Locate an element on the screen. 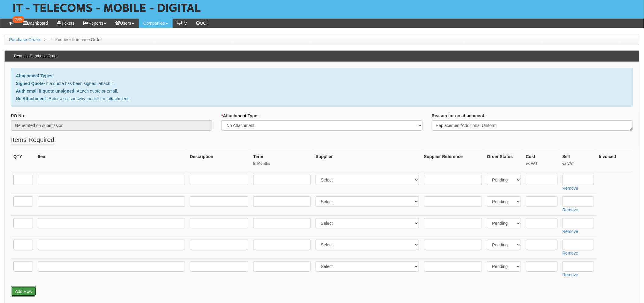 The image size is (644, 303). th: Description is located at coordinates (220, 162).